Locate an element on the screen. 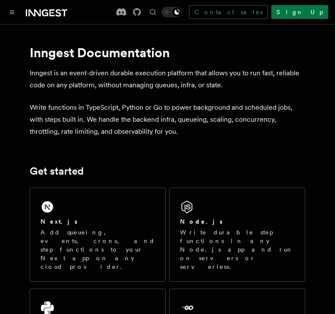 The width and height of the screenshot is (335, 314). h1: Inngest Documentation is located at coordinates (167, 53).